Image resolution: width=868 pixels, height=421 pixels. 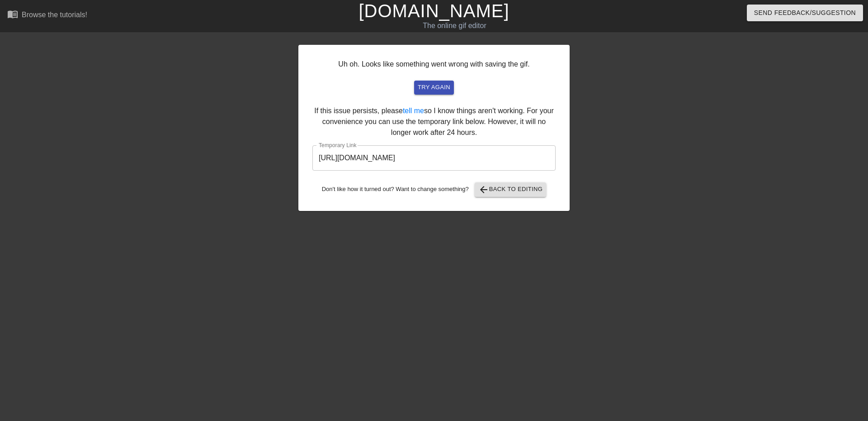 I want to click on span: Back to Editing, so click(x=511, y=190).